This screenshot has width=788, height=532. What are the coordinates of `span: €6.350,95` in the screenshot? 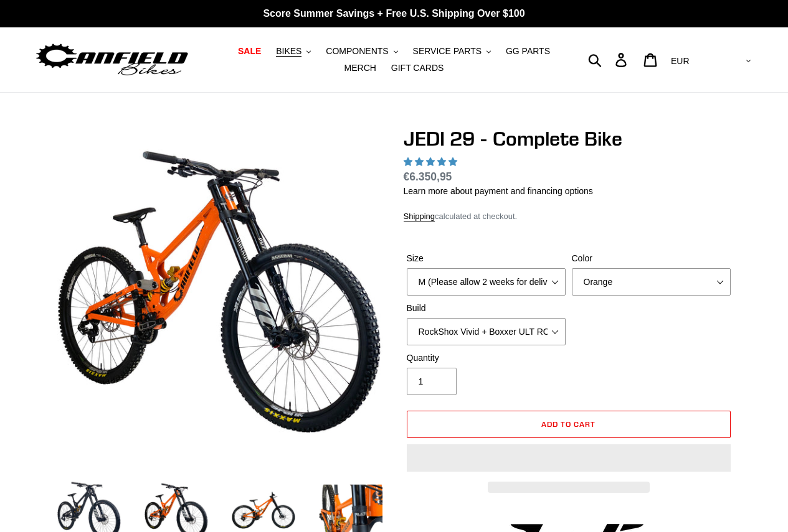 It's located at (428, 176).